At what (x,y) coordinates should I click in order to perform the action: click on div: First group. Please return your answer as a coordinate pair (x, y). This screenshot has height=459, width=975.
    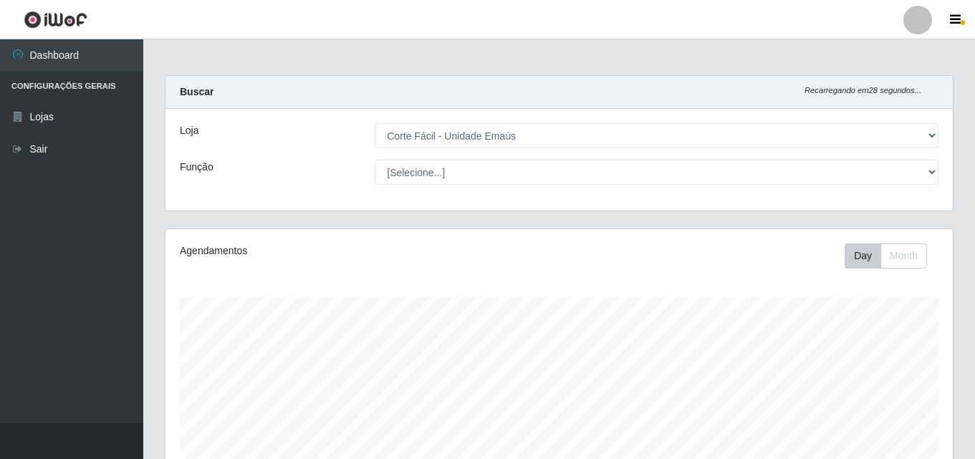
    Looking at the image, I should click on (885, 256).